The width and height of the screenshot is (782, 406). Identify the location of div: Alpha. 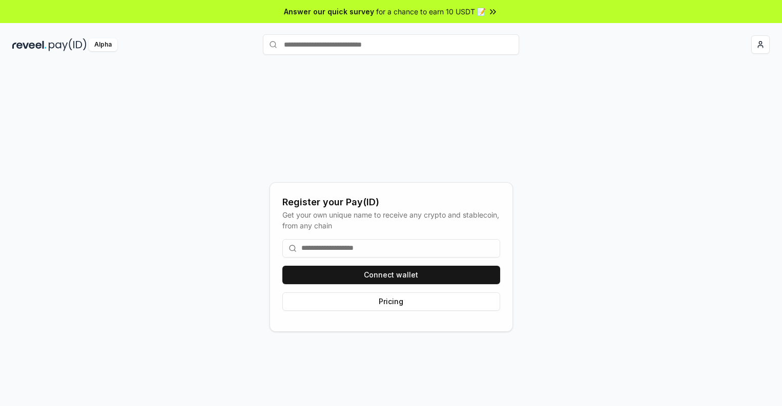
(103, 45).